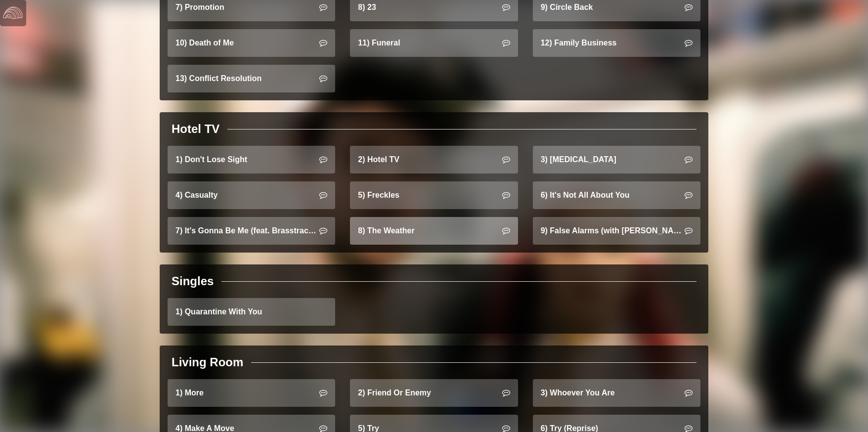 The image size is (868, 432). I want to click on a: 1) Quarantine With You, so click(251, 312).